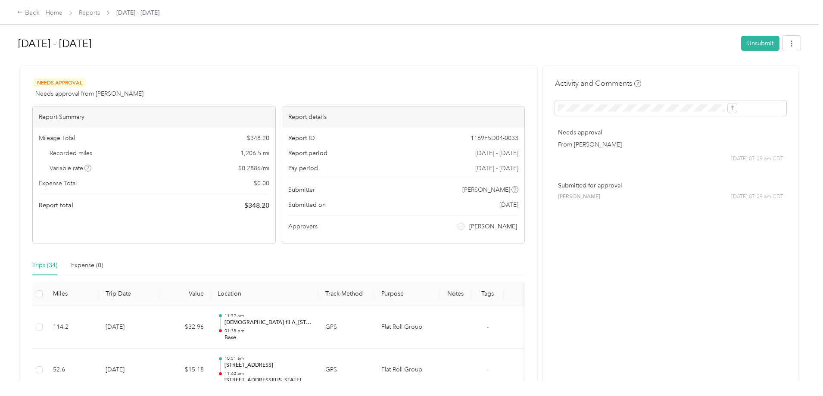 This screenshot has width=823, height=396. What do you see at coordinates (268, 331) in the screenshot?
I see `p: 01:38 pm` at bounding box center [268, 331].